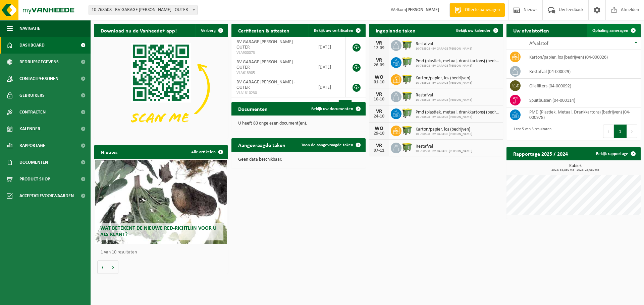  I want to click on h2: Uw afvalstoffen, so click(531, 30).